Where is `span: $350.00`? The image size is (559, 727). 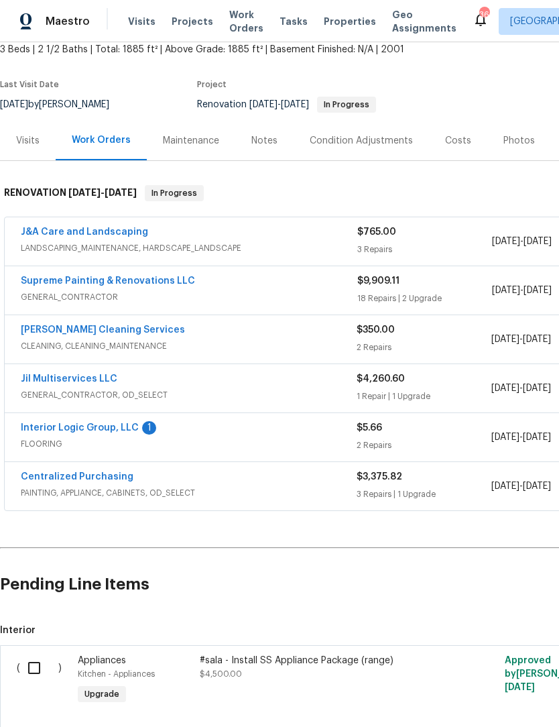 span: $350.00 is located at coordinates (375, 330).